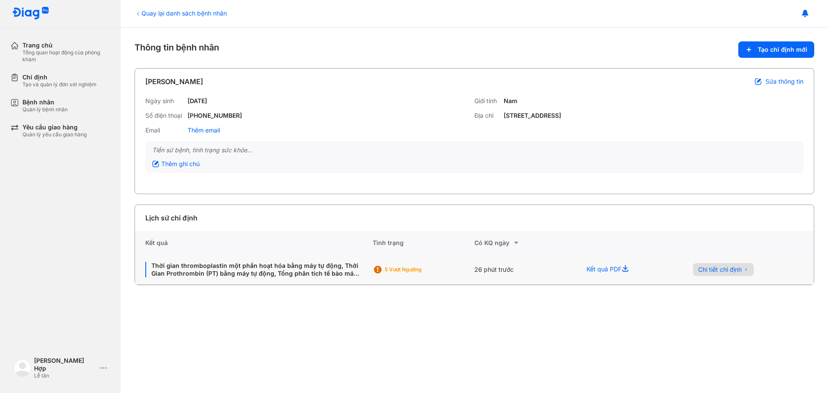 This screenshot has height=393, width=828. I want to click on div: Quản lý bệnh nhân, so click(45, 110).